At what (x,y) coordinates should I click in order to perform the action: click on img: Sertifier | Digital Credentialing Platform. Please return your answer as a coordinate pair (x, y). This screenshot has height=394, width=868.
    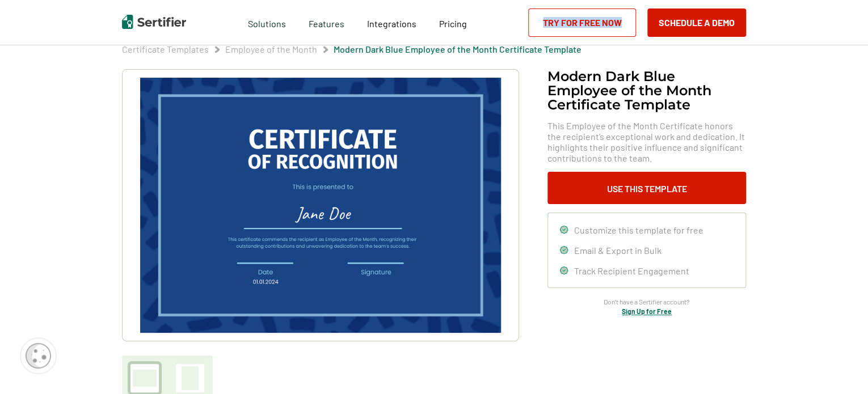
    Looking at the image, I should click on (154, 21).